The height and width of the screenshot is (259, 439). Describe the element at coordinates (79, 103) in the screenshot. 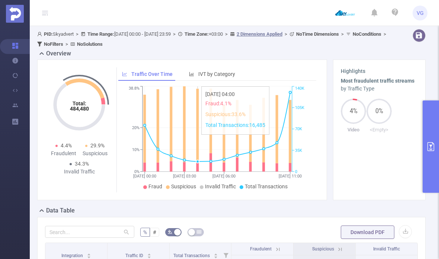

I see `tspan: Total:` at that location.